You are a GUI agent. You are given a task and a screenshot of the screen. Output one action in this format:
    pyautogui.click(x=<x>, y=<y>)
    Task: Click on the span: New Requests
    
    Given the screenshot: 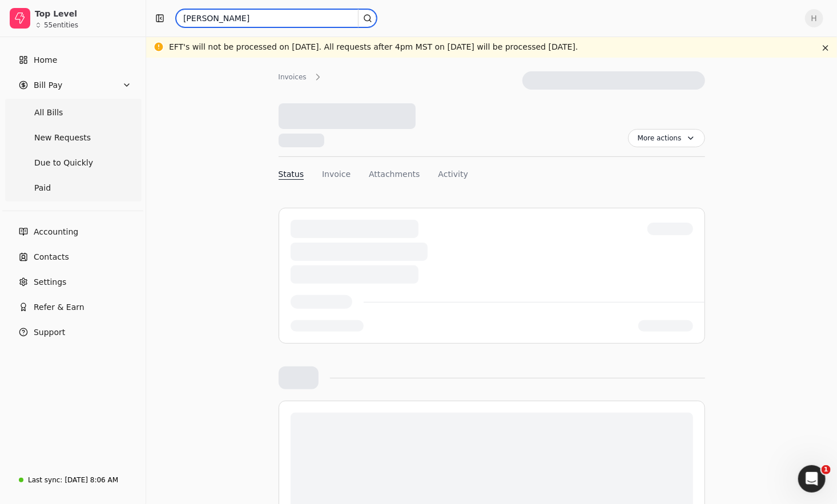 What is the action you would take?
    pyautogui.click(x=62, y=137)
    